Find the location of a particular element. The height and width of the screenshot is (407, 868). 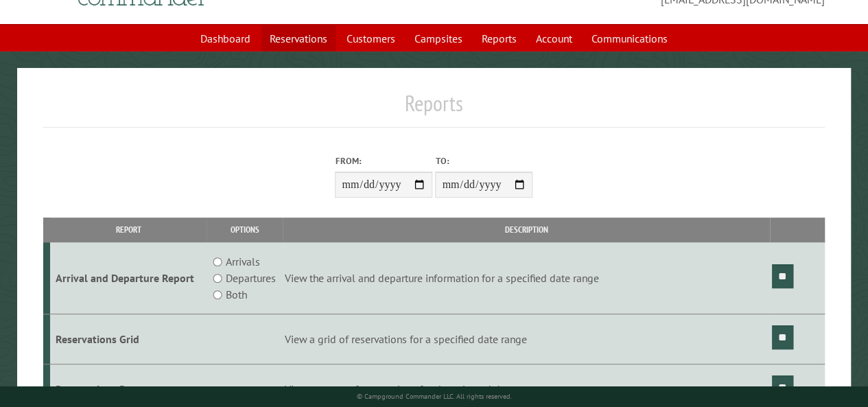

label: To: is located at coordinates (484, 160).